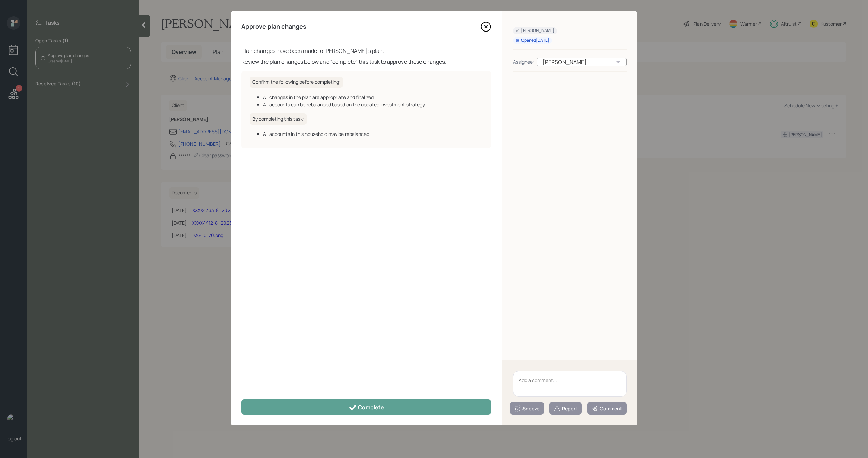 The image size is (868, 458). What do you see at coordinates (607, 409) in the screenshot?
I see `div: Comment` at bounding box center [607, 409].